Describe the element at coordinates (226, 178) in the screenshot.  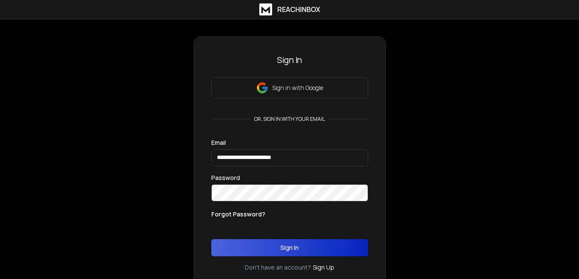
I see `label: Password` at that location.